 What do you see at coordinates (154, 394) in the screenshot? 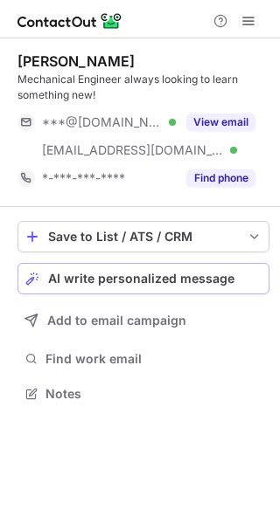
I see `span: Notes` at bounding box center [154, 394].